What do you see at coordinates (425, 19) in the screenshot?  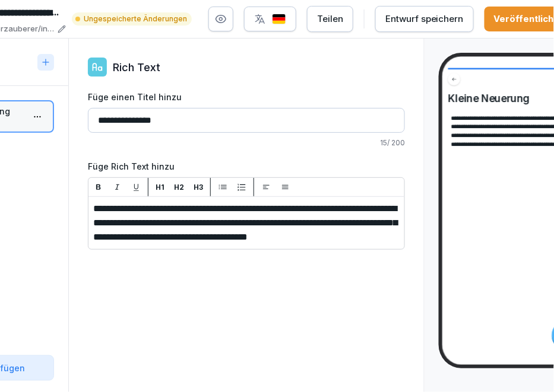 I see `div: Entwurf speichern` at bounding box center [425, 19].